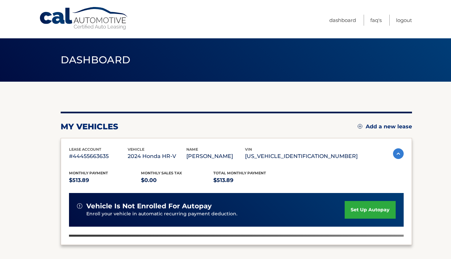 This screenshot has width=451, height=259. What do you see at coordinates (192, 149) in the screenshot?
I see `span: name` at bounding box center [192, 149].